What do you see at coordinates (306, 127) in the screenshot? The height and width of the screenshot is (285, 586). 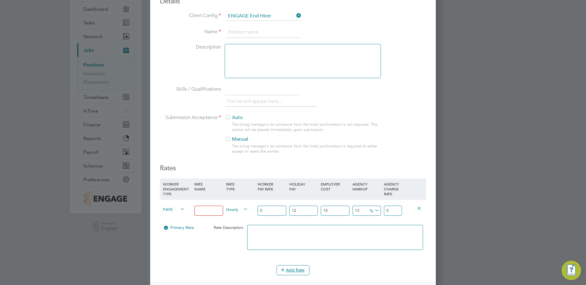 I see `div: The hiring manager's (or someone from the hirer) confirmation is not required. The worker will be...` at bounding box center [306, 127].